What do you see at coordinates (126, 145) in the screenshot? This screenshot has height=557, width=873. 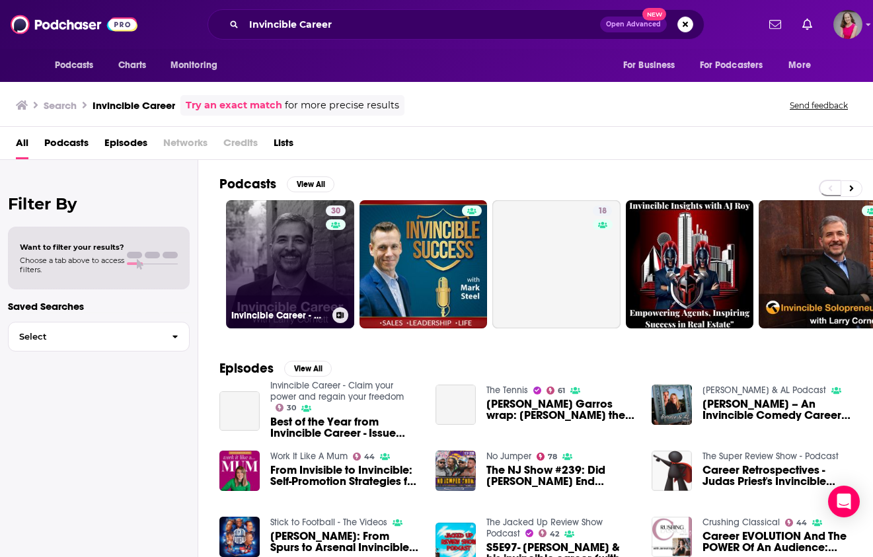 I see `span: Episodes` at bounding box center [126, 145].